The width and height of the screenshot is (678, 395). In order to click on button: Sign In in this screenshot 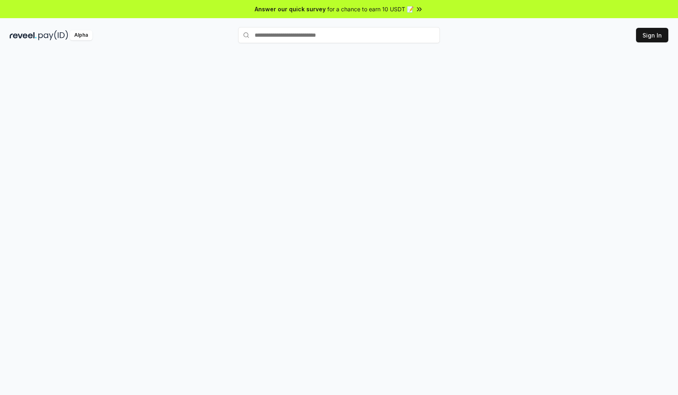, I will do `click(652, 35)`.